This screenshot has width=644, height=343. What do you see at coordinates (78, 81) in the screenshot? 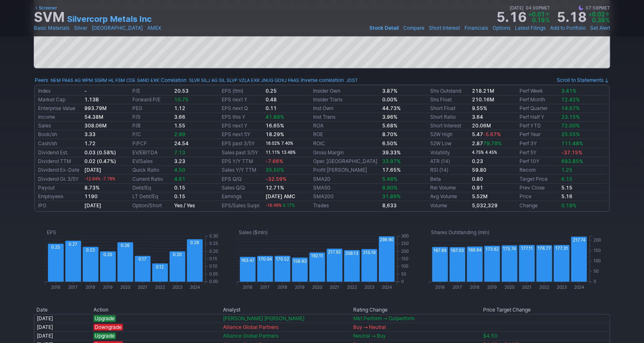
I see `a: AG` at bounding box center [78, 81].